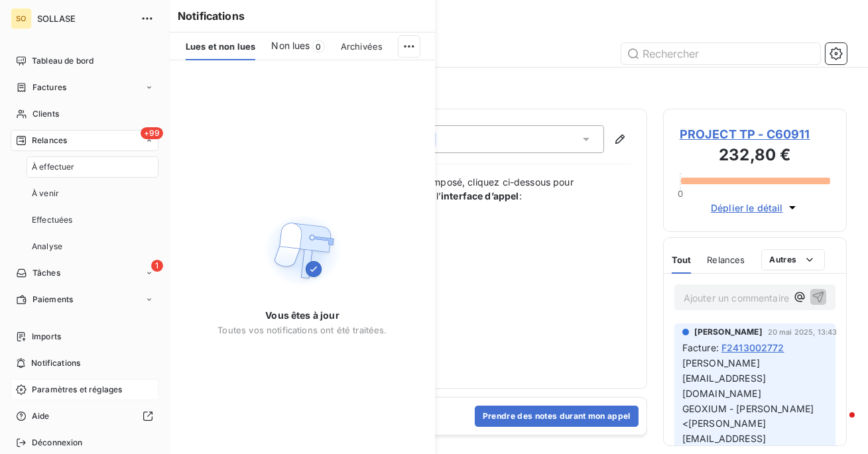  I want to click on span: Notifications, so click(56, 364).